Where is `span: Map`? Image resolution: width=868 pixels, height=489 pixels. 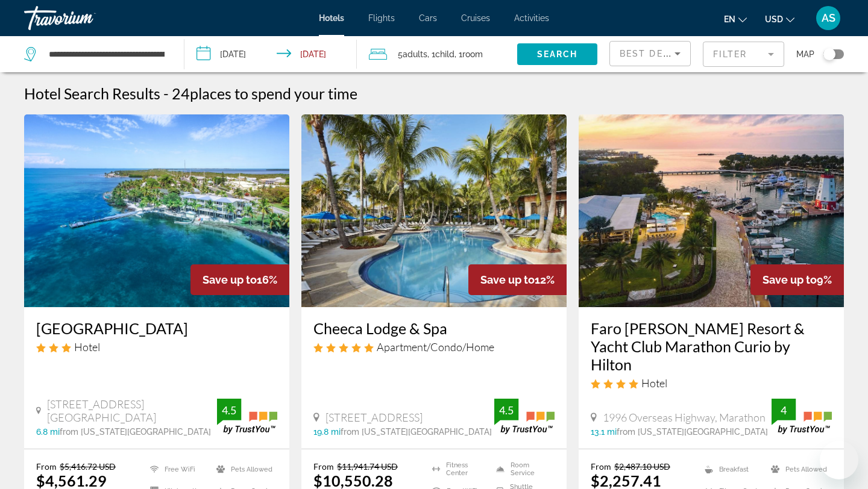 span: Map is located at coordinates (805, 54).